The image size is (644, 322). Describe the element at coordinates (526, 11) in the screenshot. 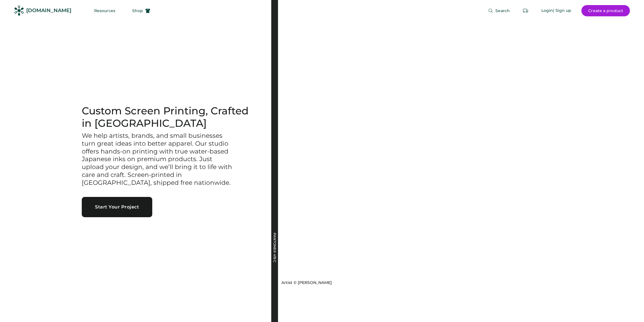

I see `button: Retrieve an order` at that location.